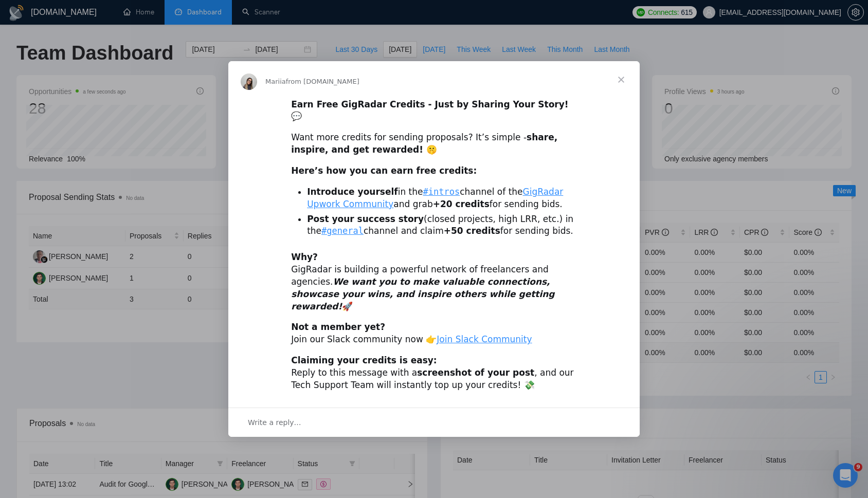 The width and height of the screenshot is (868, 498). Describe the element at coordinates (434, 281) in the screenshot. I see `div: GigRadar is building a powerful network of freelancers and agencies. 🚀` at that location.